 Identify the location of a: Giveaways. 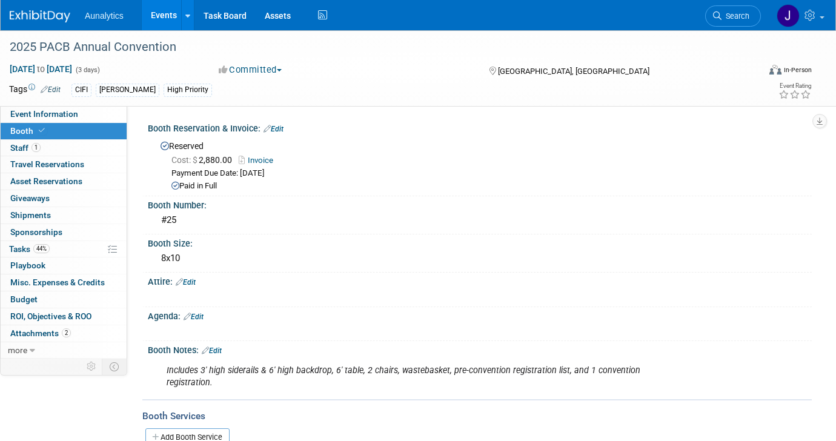
(64, 198).